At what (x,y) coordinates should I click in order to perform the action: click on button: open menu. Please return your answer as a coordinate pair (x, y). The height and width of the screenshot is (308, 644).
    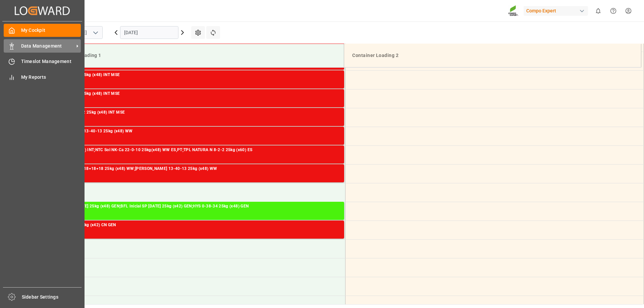
    Looking at the image, I should click on (95, 32).